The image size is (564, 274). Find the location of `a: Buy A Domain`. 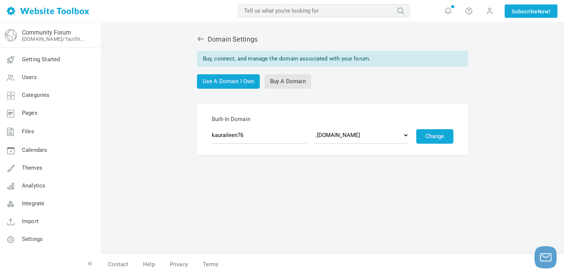

a: Buy A Domain is located at coordinates (288, 81).